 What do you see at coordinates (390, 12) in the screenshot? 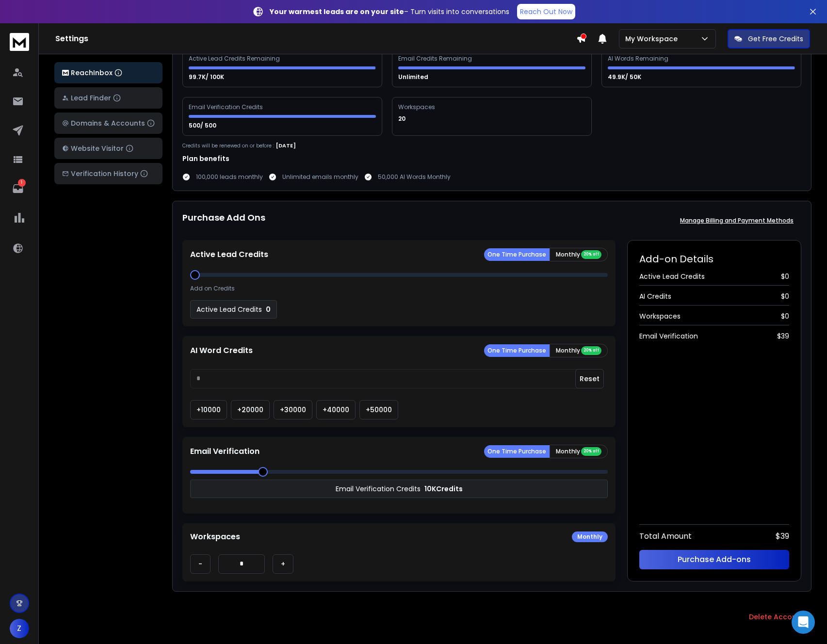
I see `p: – Turn visits into conversations` at bounding box center [390, 12].